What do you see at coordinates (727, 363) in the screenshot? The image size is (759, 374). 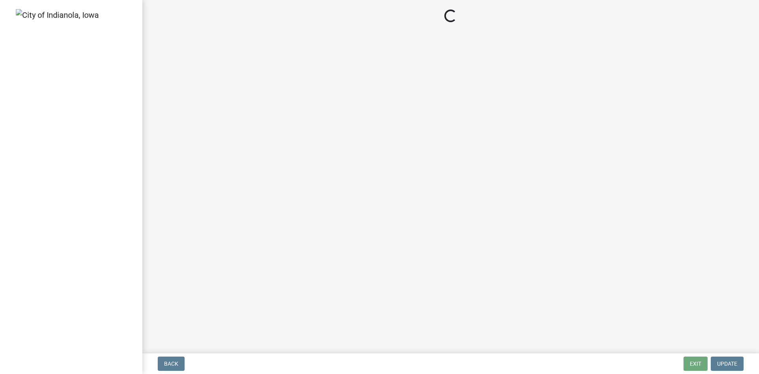 I see `button: Update` at bounding box center [727, 363].